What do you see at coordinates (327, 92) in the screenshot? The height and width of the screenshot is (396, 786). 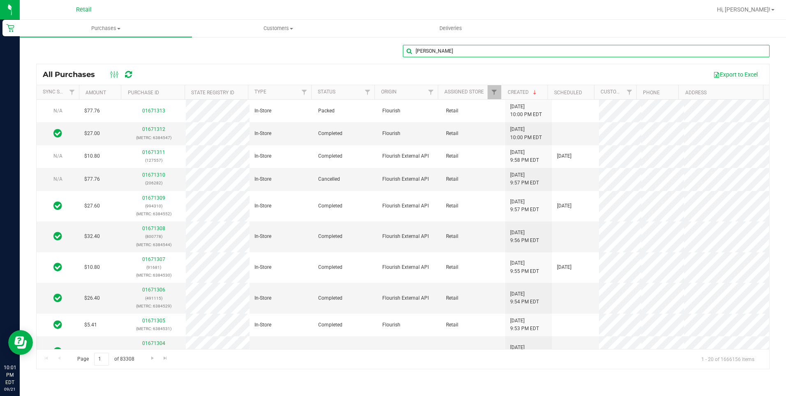 I see `a: Status` at bounding box center [327, 92].